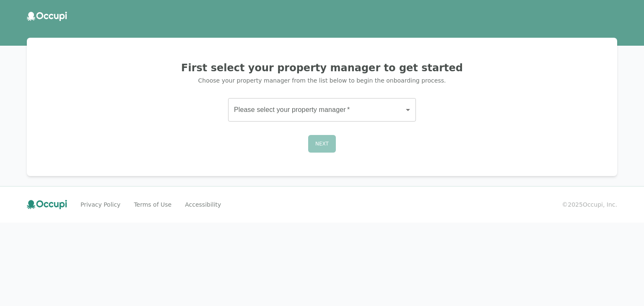 Image resolution: width=644 pixels, height=306 pixels. Describe the element at coordinates (100, 204) in the screenshot. I see `a: Privacy Policy` at that location.